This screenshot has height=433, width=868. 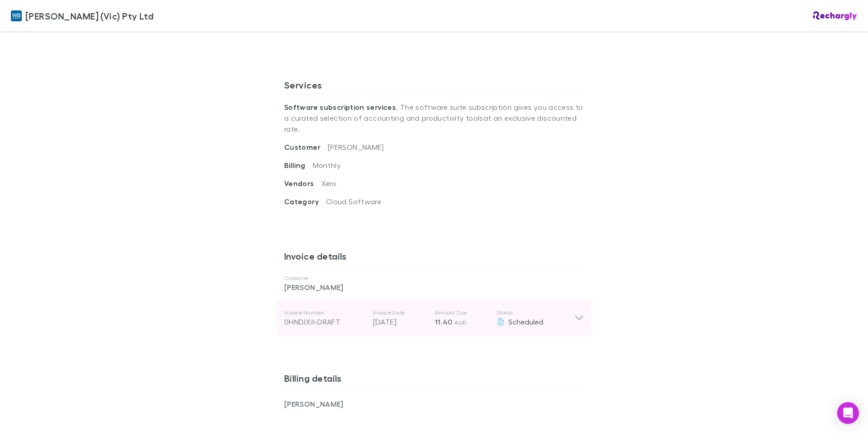 I want to click on div: Open Intercom Messenger, so click(x=848, y=413).